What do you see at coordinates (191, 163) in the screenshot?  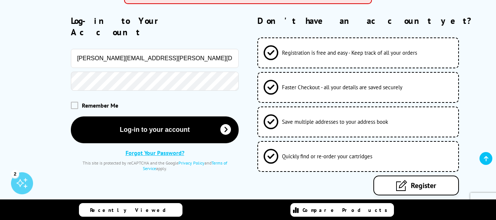 I see `a: Privacy Policy` at bounding box center [191, 163].